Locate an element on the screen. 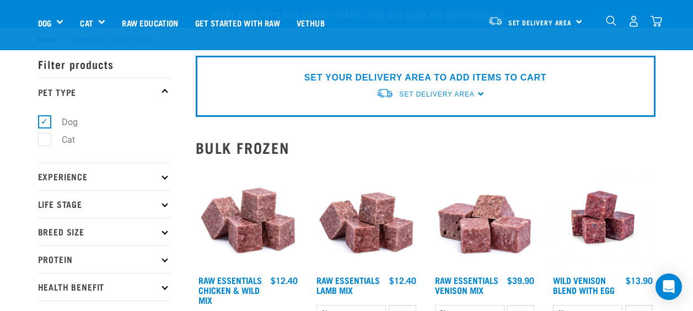  a: Raw Essentials Lamb Mix is located at coordinates (348, 284).